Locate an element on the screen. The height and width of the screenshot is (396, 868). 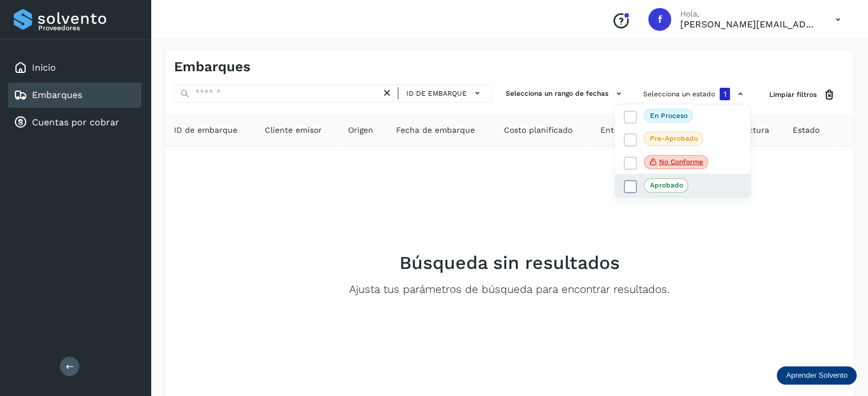
p: Aprender Solvento is located at coordinates (817, 376).